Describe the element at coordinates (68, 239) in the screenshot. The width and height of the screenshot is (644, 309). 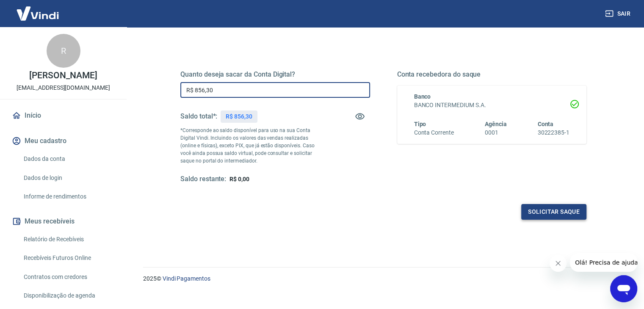
I see `a: Relatório de Recebíveis` at that location.